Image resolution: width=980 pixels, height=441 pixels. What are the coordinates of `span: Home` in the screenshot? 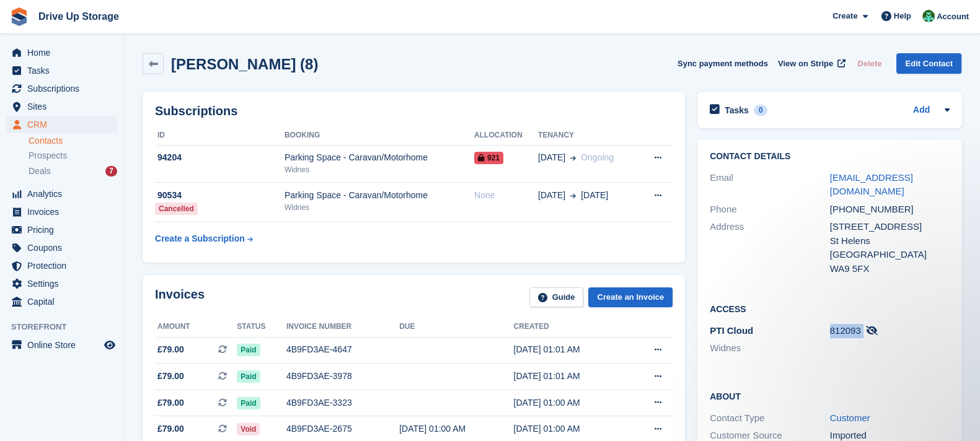 It's located at (64, 53).